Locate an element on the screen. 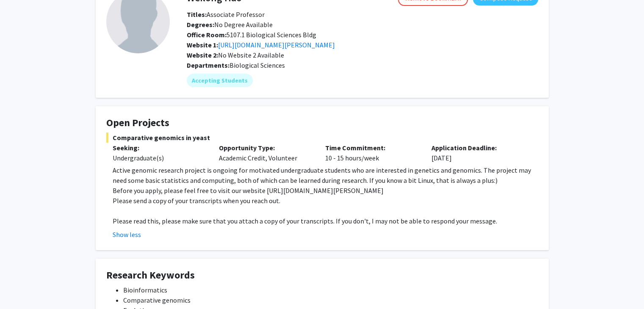 The height and width of the screenshot is (309, 644). b: Website 2: is located at coordinates (203, 55).